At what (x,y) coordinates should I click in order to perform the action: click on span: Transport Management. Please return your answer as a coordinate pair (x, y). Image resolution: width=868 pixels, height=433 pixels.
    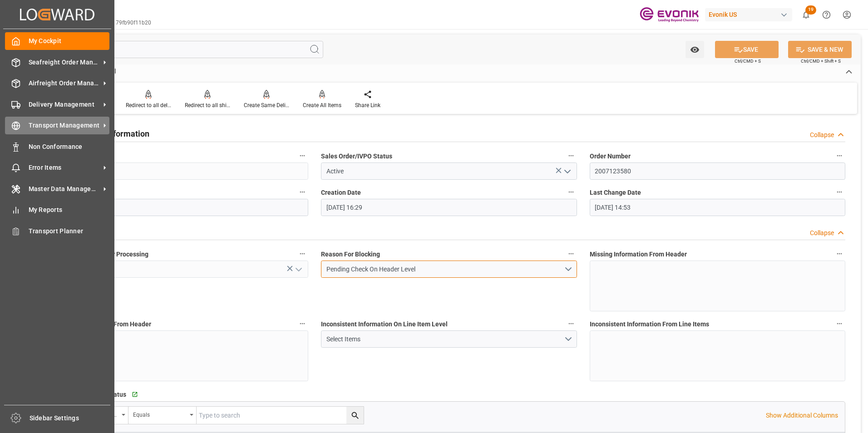
    Looking at the image, I should click on (64, 125).